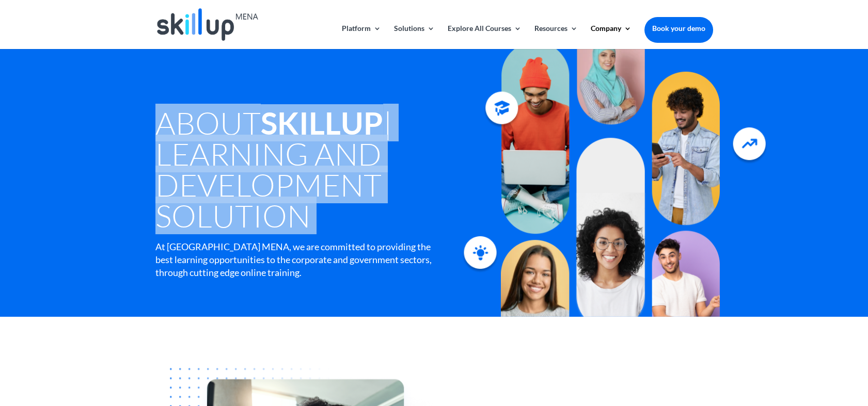  What do you see at coordinates (842, 381) in the screenshot?
I see `div: Chat Widget` at bounding box center [842, 381].